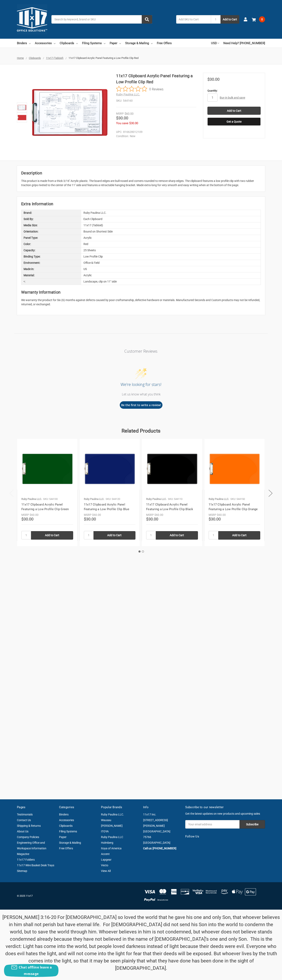 This screenshot has width=282, height=980. Describe the element at coordinates (31, 848) in the screenshot. I see `a: Engineering Office and Workspace Information Magazine` at that location.